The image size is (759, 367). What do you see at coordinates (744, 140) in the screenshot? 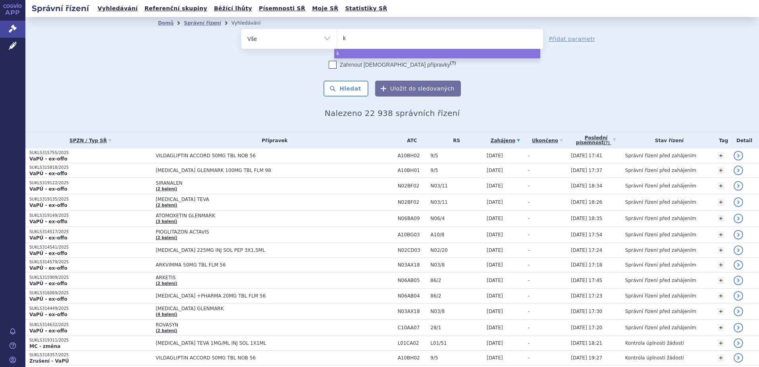
I see `th: Detail` at bounding box center [744, 140].